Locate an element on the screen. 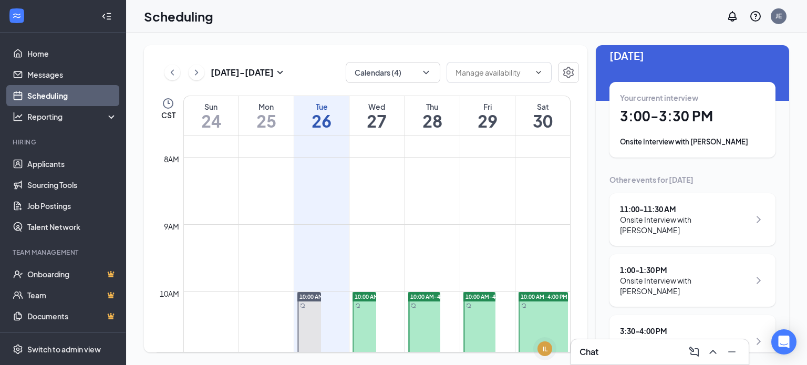  div: Your current interview is located at coordinates (693, 98).